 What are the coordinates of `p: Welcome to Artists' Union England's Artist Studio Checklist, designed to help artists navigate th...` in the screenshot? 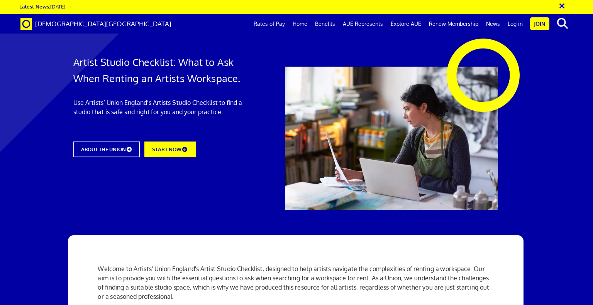 It's located at (295, 283).